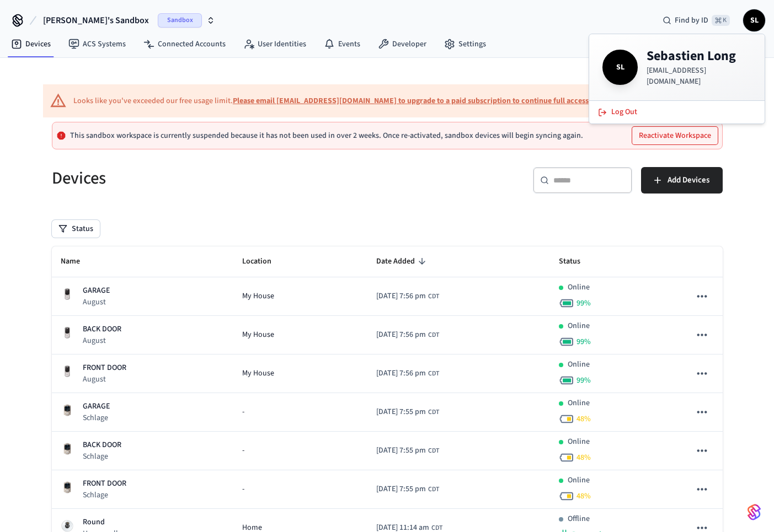 The width and height of the screenshot is (774, 532). I want to click on img: SeamLogoGradient.69752ec5.svg, so click(754, 512).